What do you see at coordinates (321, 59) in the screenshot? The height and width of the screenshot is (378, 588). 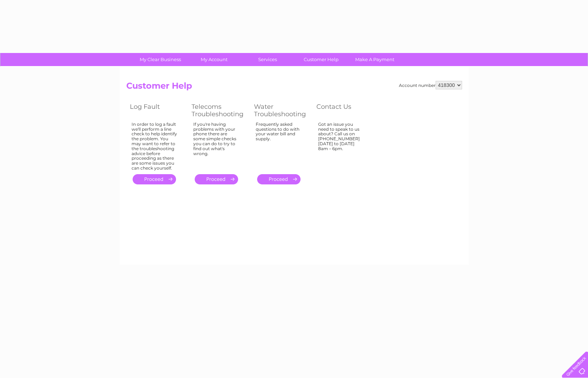 I see `a: Customer Help` at bounding box center [321, 59].